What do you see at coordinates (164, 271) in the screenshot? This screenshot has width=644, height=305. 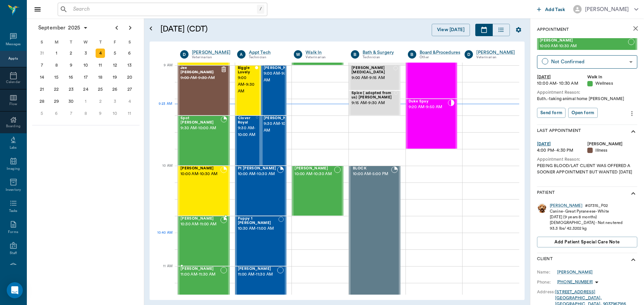 I see `div: 11 AM` at bounding box center [164, 271].